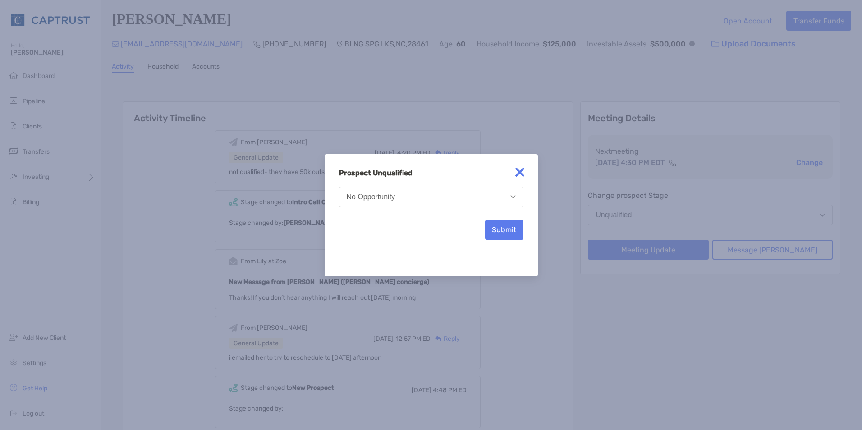 Image resolution: width=862 pixels, height=430 pixels. I want to click on img: close modal icon, so click(520, 172).